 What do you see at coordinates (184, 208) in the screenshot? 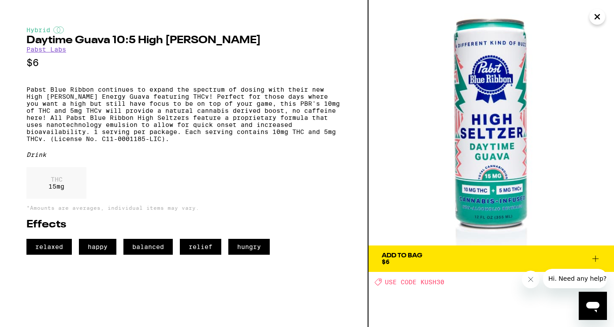
I see `p: *Amounts are averages, individual items may vary.` at bounding box center [184, 208].